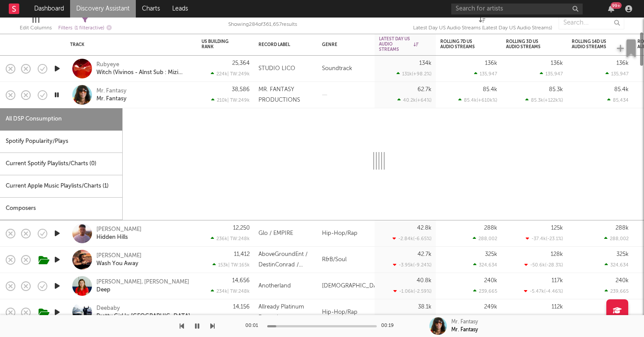  I want to click on div: Anotherland, so click(275, 287).